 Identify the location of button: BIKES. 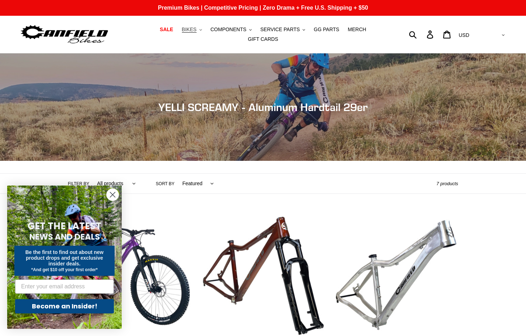
(192, 29).